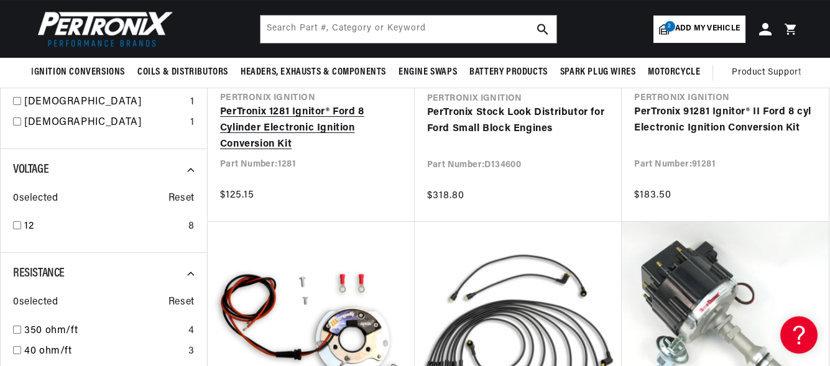  What do you see at coordinates (543, 29) in the screenshot?
I see `button: search button` at bounding box center [543, 29].